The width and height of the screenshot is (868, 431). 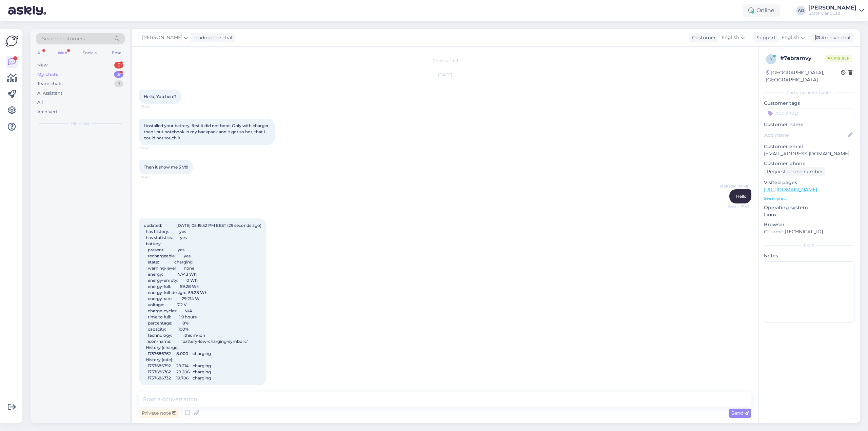 I want to click on span: Hello, You here?, so click(x=160, y=96).